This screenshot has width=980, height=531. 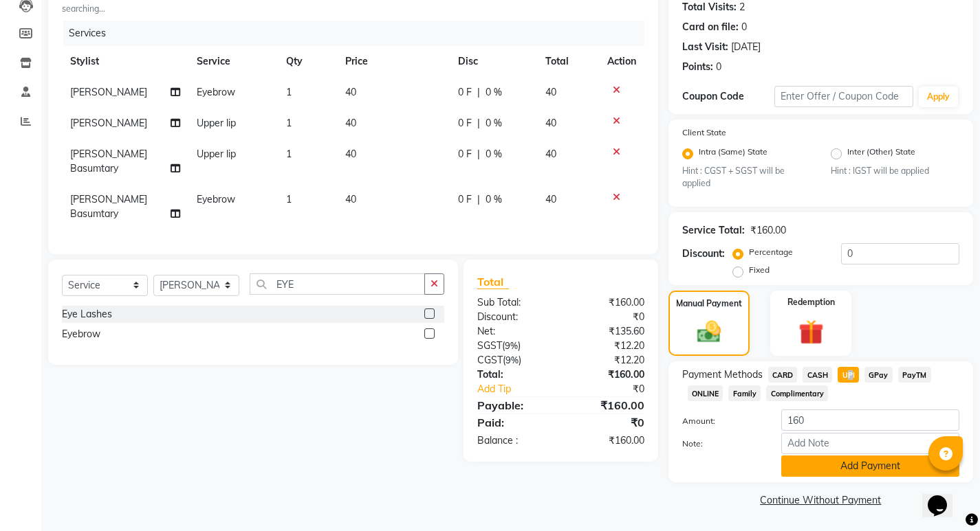 I want to click on div: Total:, so click(x=514, y=374).